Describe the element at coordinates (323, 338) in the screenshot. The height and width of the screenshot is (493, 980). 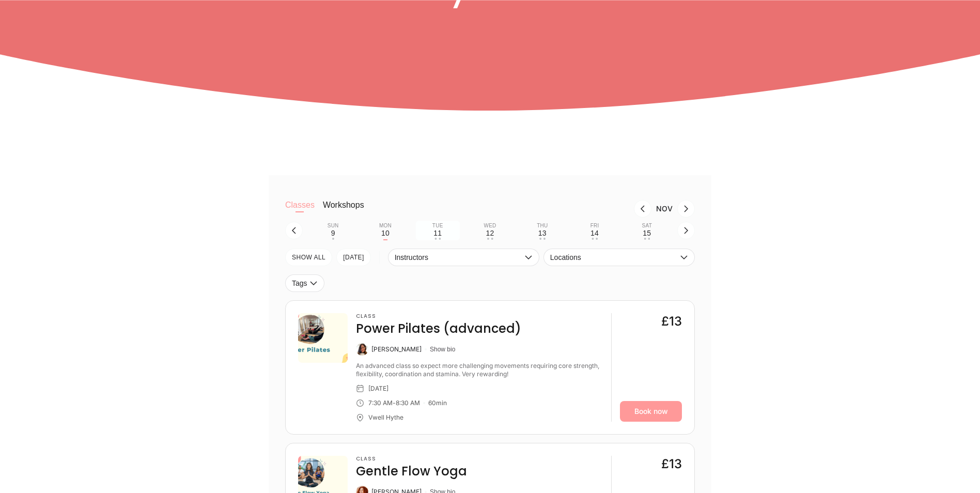
I see `img: de308265-3e9d-4747-ba2f-d825c0cdbde0.png` at that location.